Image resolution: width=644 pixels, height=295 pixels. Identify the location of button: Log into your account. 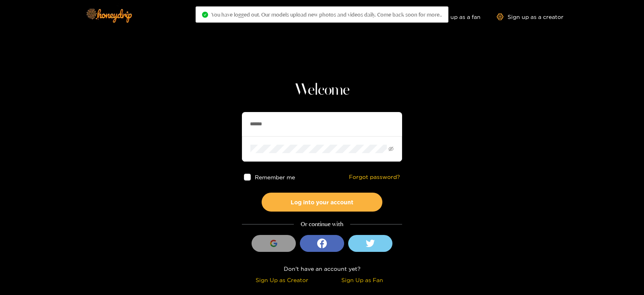
(322, 202).